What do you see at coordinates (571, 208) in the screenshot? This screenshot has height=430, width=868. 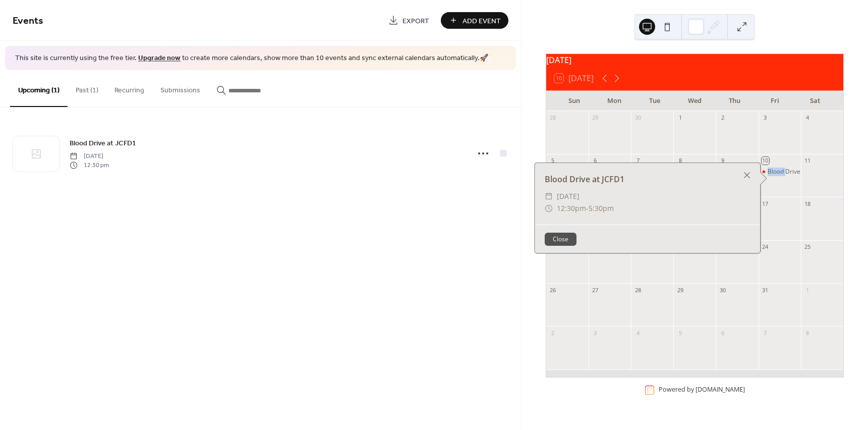 I see `span: 12:30pm` at bounding box center [571, 208].